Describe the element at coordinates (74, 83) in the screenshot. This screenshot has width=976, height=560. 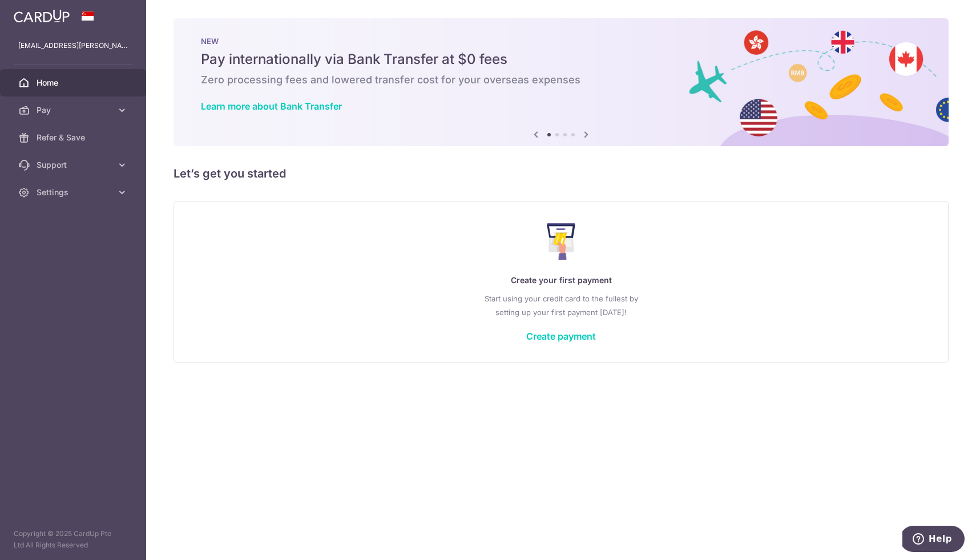
I see `span: Home` at that location.